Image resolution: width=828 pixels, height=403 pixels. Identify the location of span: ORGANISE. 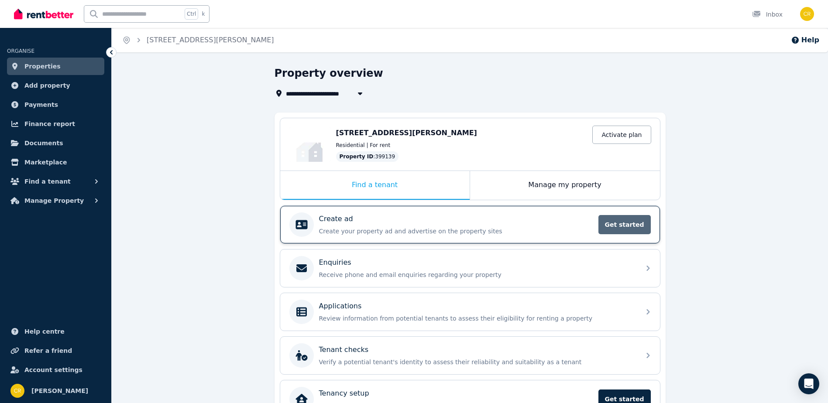
(21, 51).